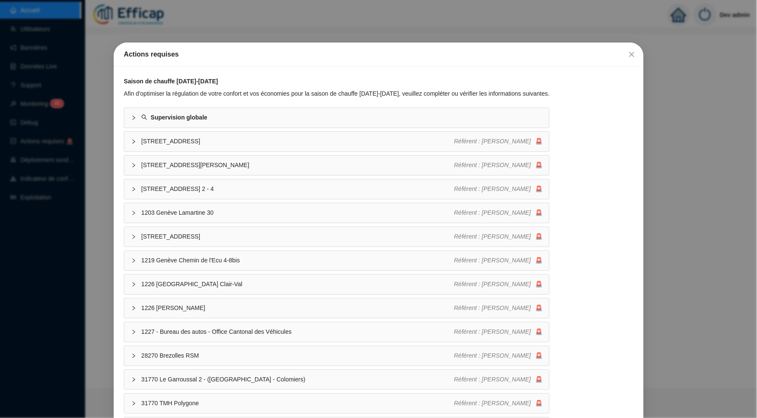  I want to click on span: close, so click(631, 54).